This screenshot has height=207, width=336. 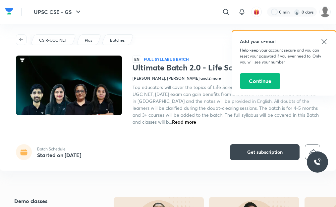 I want to click on span: EN, so click(x=137, y=59).